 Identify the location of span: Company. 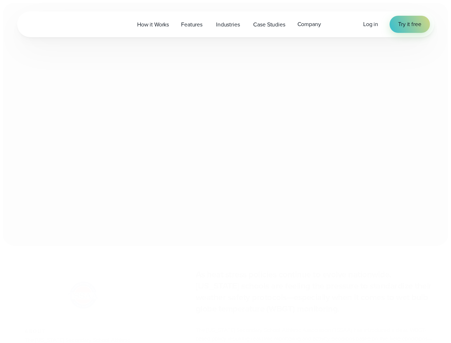
(309, 24).